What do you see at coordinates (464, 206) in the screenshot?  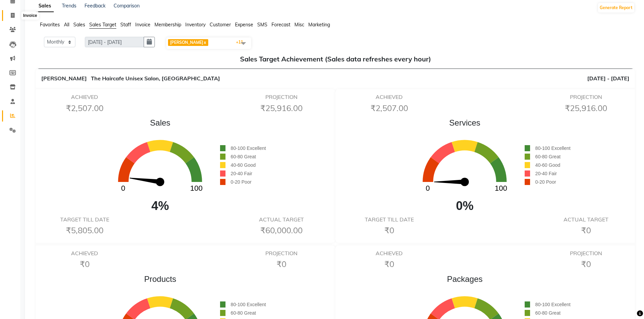 I see `span: 0%` at bounding box center [464, 206].